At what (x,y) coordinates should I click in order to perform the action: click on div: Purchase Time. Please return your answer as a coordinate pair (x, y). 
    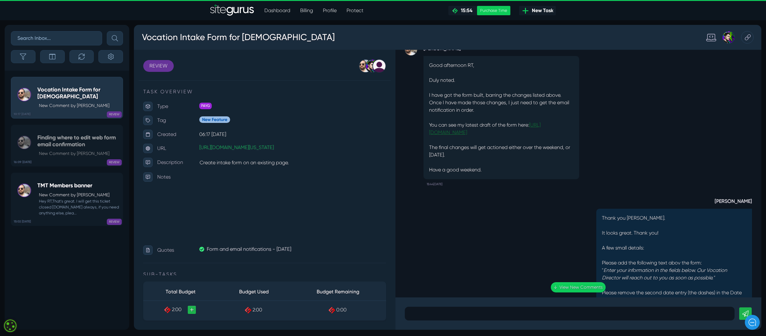
    Looking at the image, I should click on (493, 11).